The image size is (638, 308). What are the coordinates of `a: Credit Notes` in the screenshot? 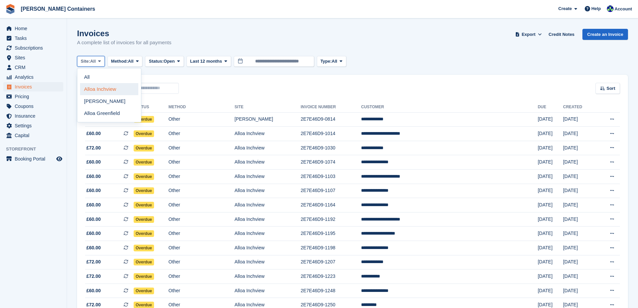 It's located at (561, 34).